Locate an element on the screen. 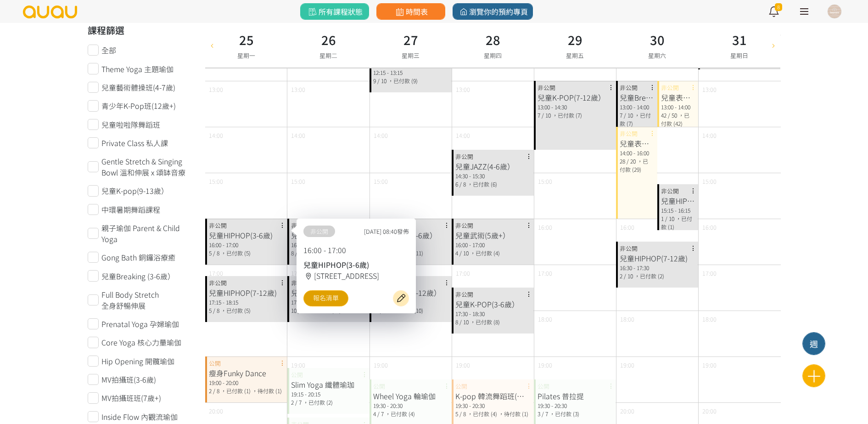  span: 所有課程狀態 is located at coordinates (334, 11).